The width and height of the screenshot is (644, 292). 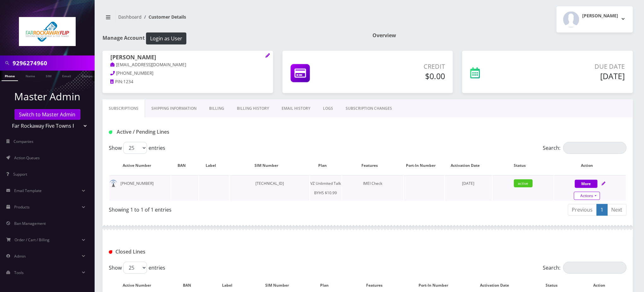 I want to click on h1: Overview, so click(x=503, y=35).